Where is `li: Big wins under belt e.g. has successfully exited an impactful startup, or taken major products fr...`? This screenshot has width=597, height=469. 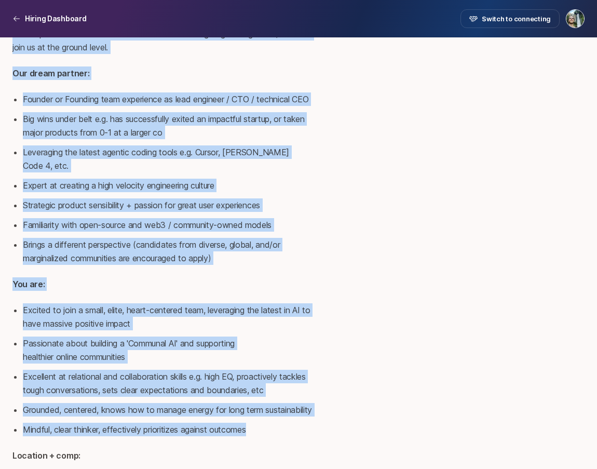
li: Big wins under belt e.g. has successfully exited an impactful startup, or taken major products fr... is located at coordinates (170, 126).